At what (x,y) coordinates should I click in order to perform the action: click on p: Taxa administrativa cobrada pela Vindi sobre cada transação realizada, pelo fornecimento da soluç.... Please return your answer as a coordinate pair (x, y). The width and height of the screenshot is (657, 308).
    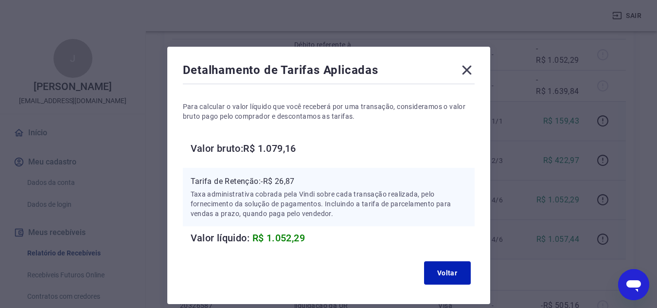
    Looking at the image, I should click on (329, 204).